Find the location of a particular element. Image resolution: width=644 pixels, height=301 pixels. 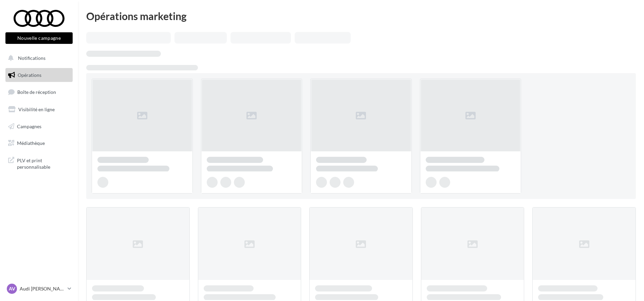

a: Médiathèque is located at coordinates (39, 143).